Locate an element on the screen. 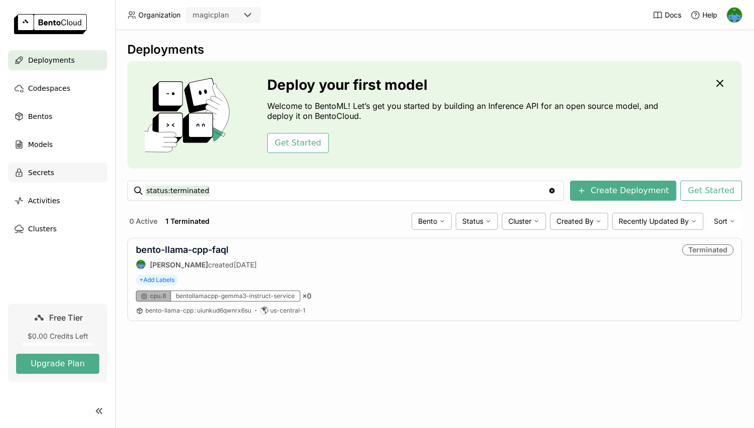  span: Cluster is located at coordinates (520, 221).